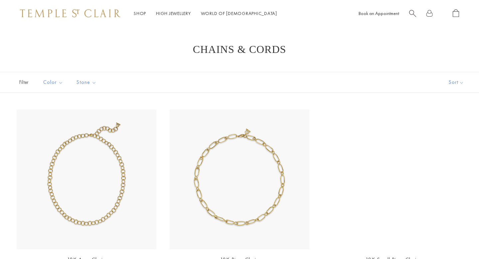  I want to click on a: Book an Appointment, so click(379, 13).